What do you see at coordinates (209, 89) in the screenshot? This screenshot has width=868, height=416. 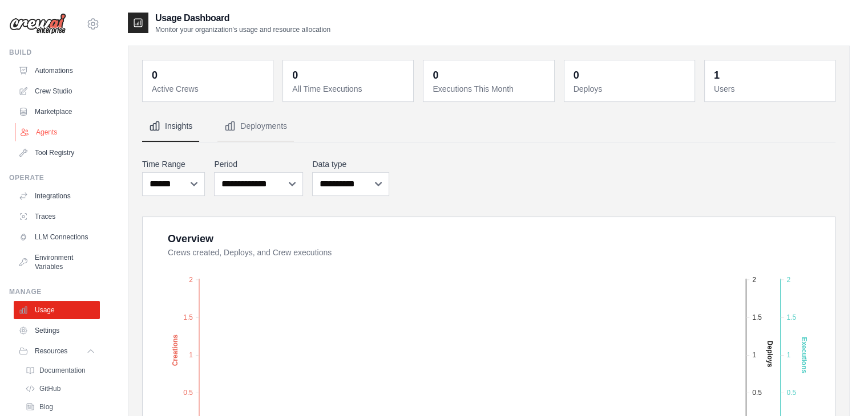 I see `dt: Active Crews` at bounding box center [209, 89].